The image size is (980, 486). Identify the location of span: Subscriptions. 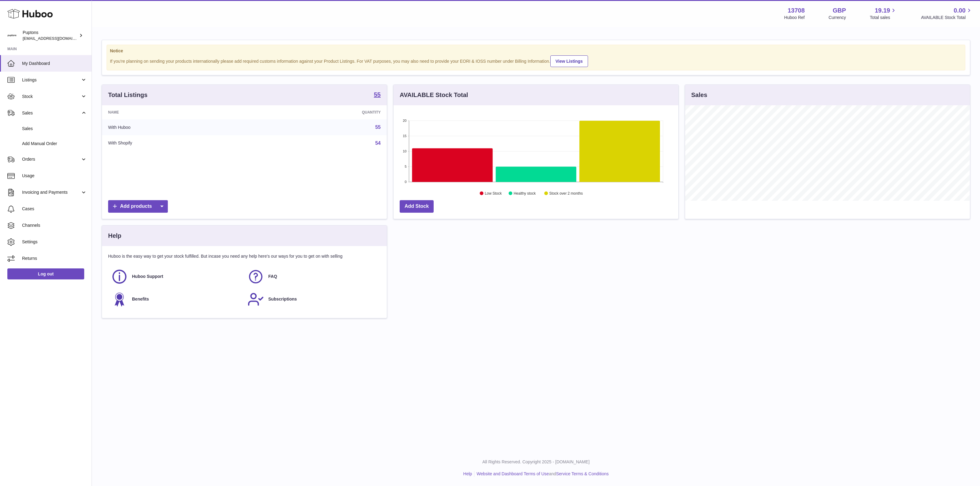
(283, 299).